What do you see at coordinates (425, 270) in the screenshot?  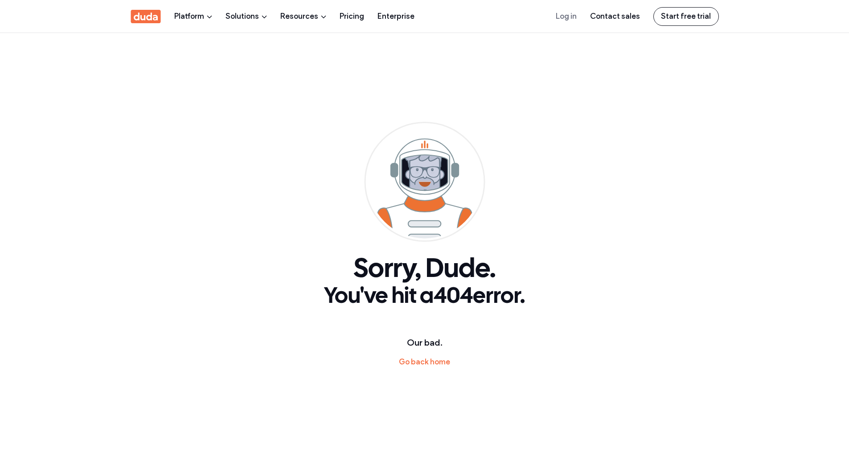 I see `h1: Sorry, Dude.` at bounding box center [425, 270].